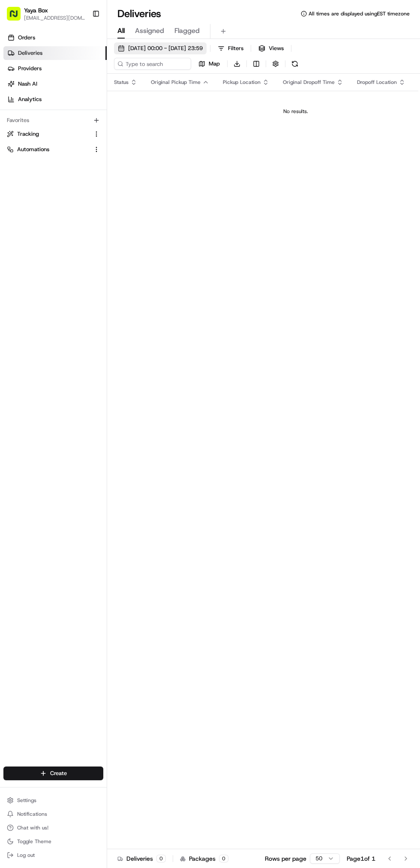 This screenshot has width=420, height=868. I want to click on span: Filters, so click(236, 49).